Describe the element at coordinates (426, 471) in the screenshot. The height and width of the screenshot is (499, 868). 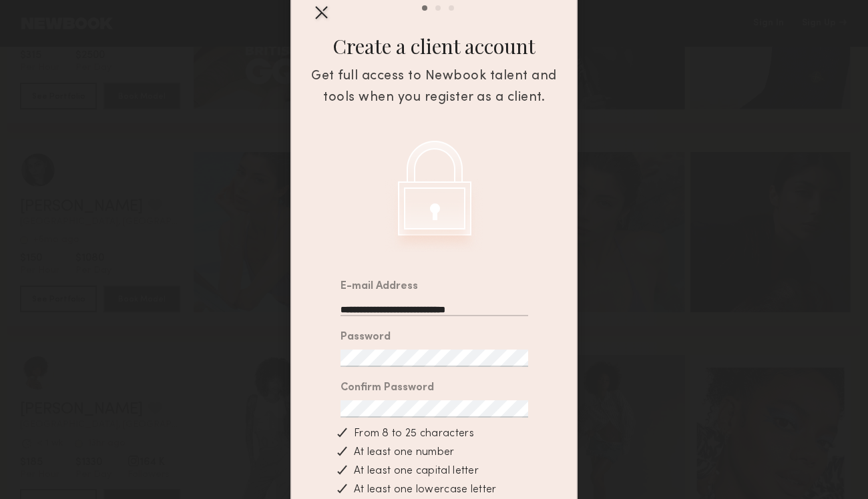
I see `div: At least one capital letter` at that location.